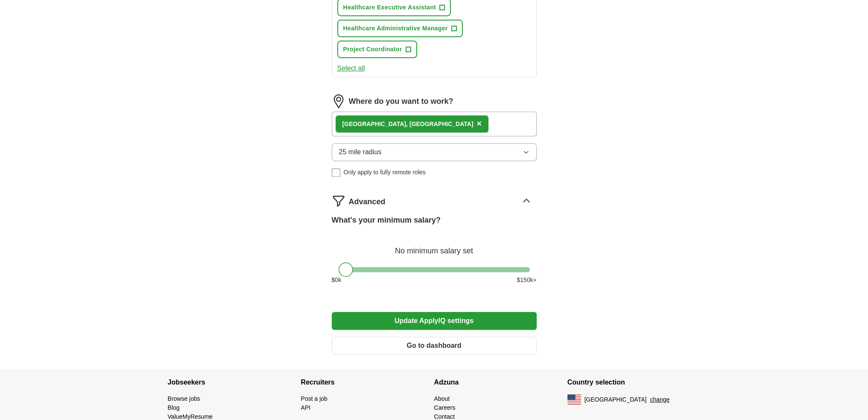 This screenshot has height=420, width=868. Describe the element at coordinates (361, 152) in the screenshot. I see `span: 25 mile radius` at that location.